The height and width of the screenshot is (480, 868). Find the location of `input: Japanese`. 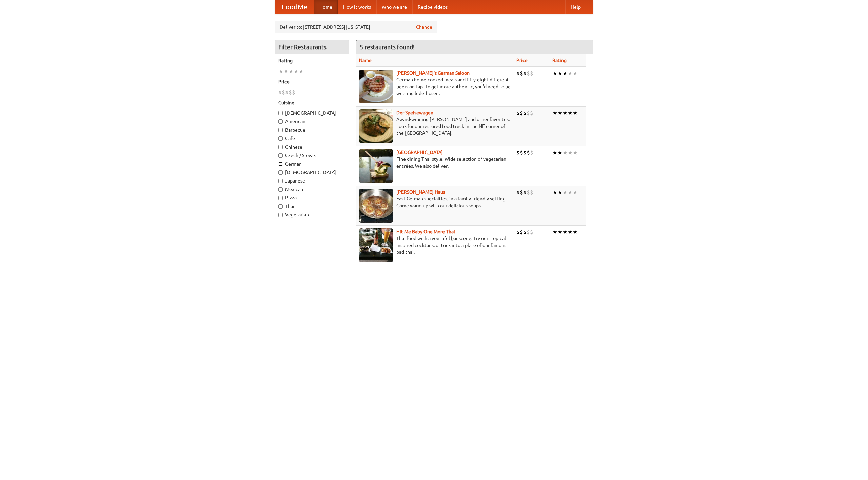

input: Japanese is located at coordinates (280, 181).